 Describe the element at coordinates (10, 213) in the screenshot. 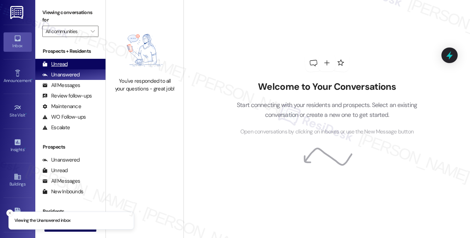

I see `button: Close toast` at that location.